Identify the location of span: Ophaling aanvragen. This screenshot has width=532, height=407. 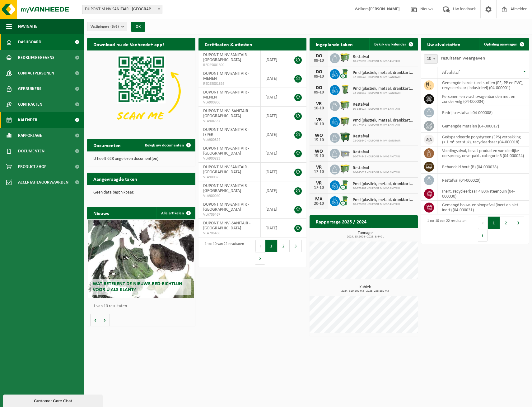
(501, 44).